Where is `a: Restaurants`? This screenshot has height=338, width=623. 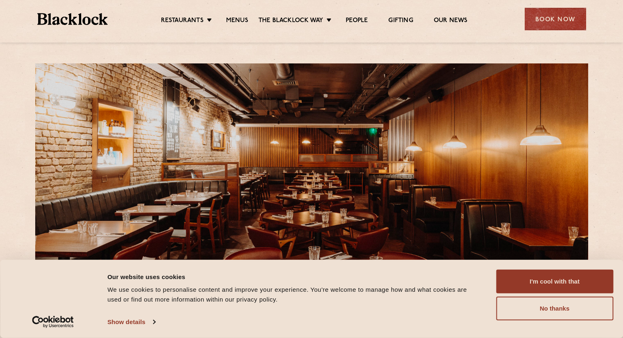
a: Restaurants is located at coordinates (182, 21).